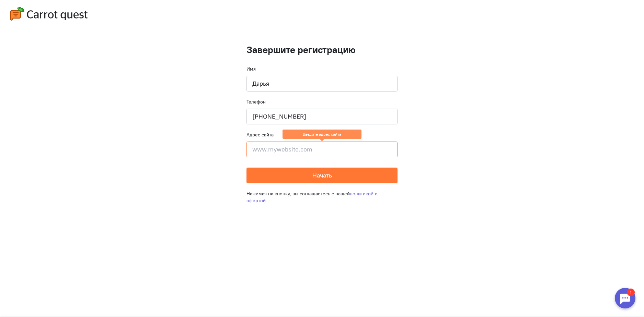 This screenshot has height=317, width=644. I want to click on ng-message: Введите адрес сайта, so click(322, 134).